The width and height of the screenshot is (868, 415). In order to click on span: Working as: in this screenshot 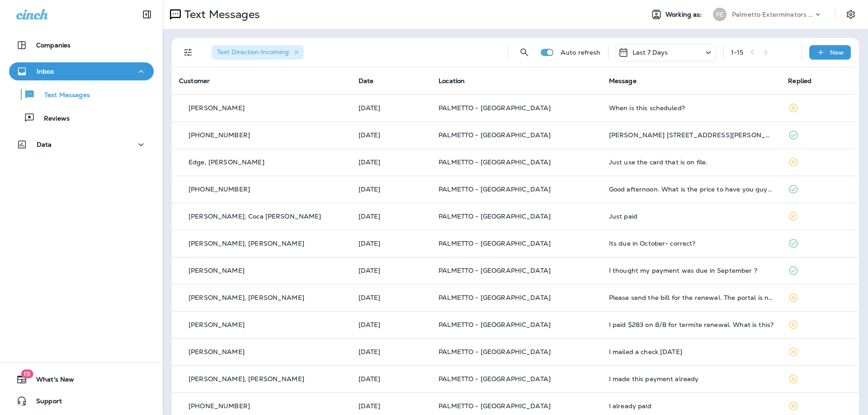, I will do `click(684, 15)`.